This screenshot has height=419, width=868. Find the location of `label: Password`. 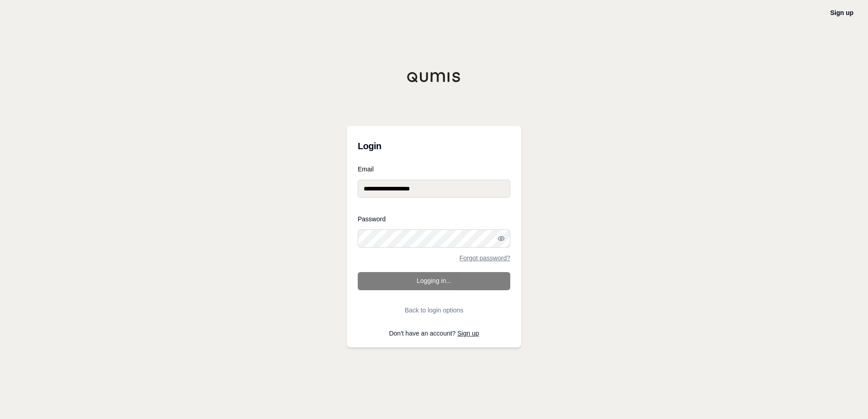

label: Password is located at coordinates (434, 219).